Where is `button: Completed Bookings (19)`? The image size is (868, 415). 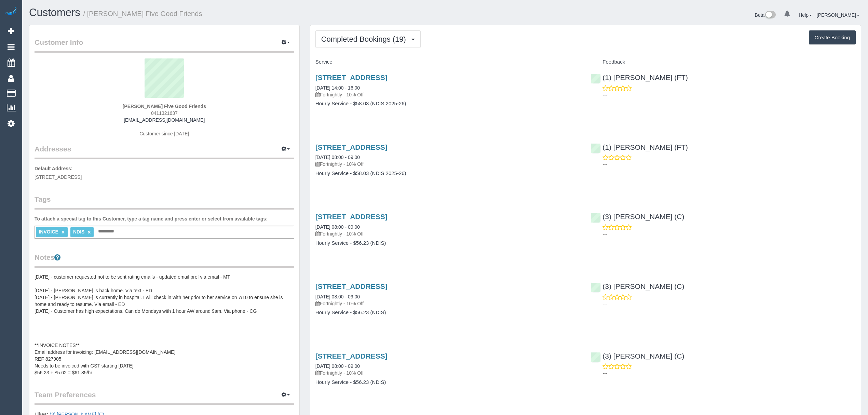 button: Completed Bookings (19) is located at coordinates (368, 39).